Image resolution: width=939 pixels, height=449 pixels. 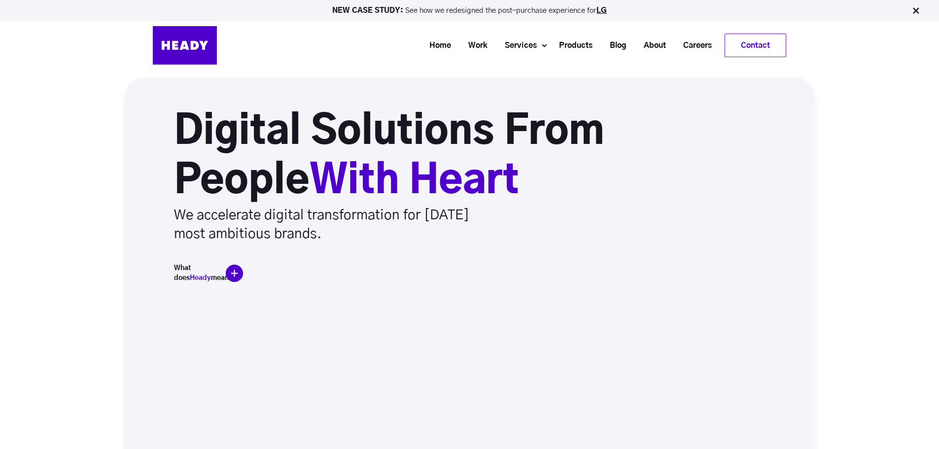 I want to click on img: Heady_Logo_Web-01 (1), so click(x=185, y=45).